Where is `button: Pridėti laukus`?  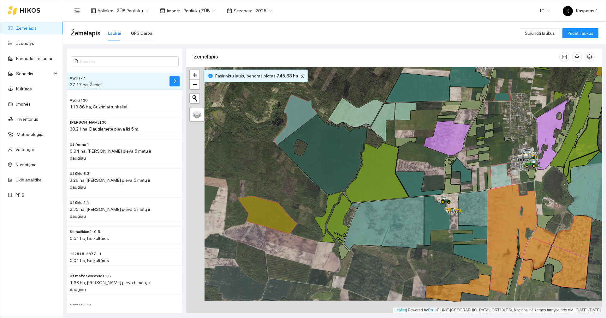 button: Pridėti laukus is located at coordinates (581, 33).